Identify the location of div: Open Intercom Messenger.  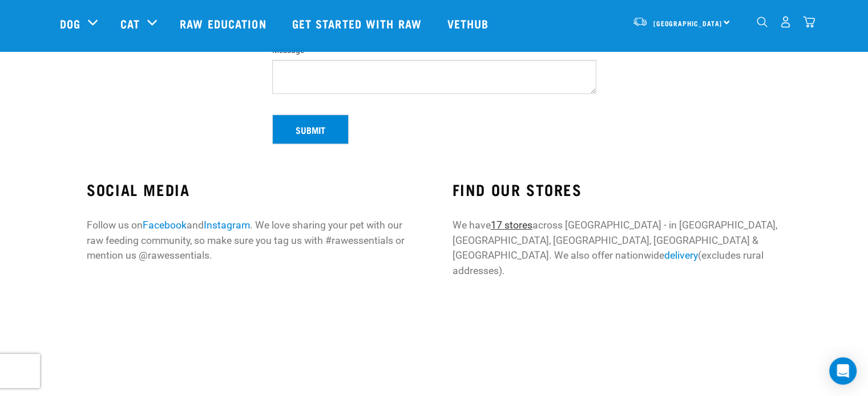
(843, 372).